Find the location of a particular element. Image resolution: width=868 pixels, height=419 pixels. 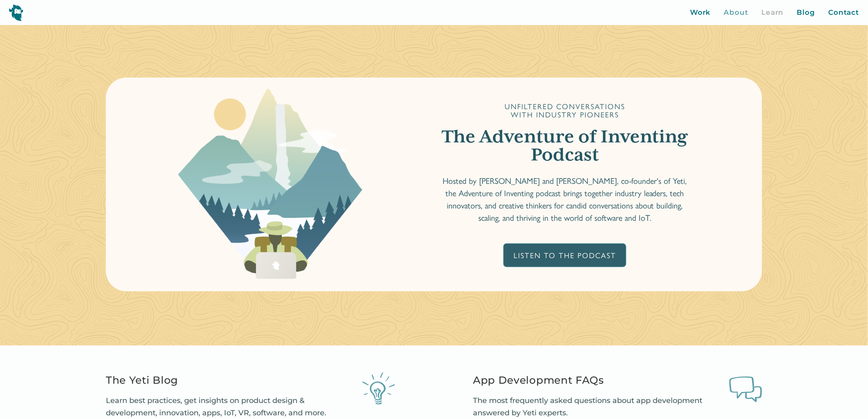

div: About is located at coordinates (736, 13).